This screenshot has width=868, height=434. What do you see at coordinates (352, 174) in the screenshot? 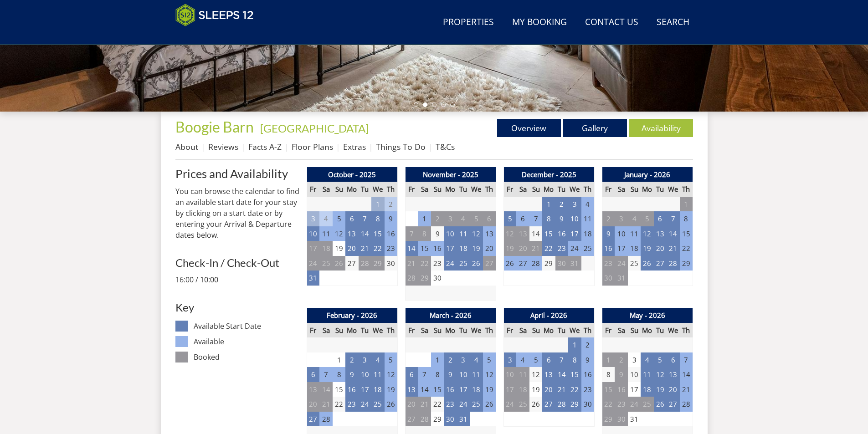
I see `th: October - 2025` at bounding box center [352, 174].